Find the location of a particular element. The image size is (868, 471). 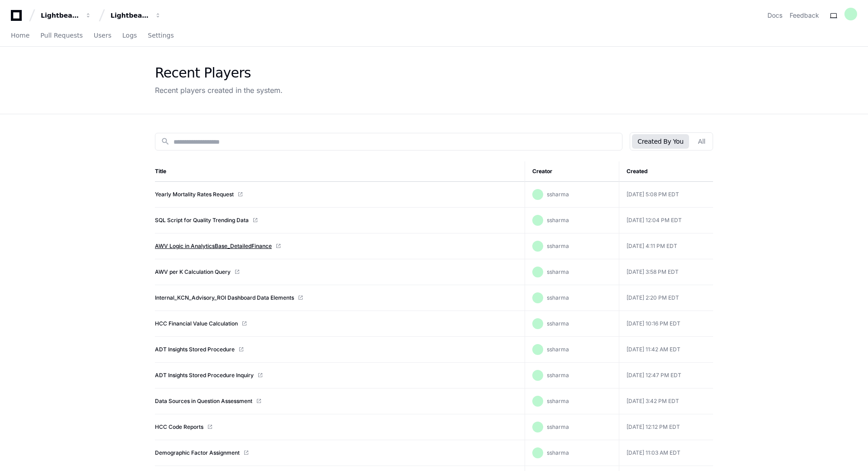

th: Creator is located at coordinates (572, 172).